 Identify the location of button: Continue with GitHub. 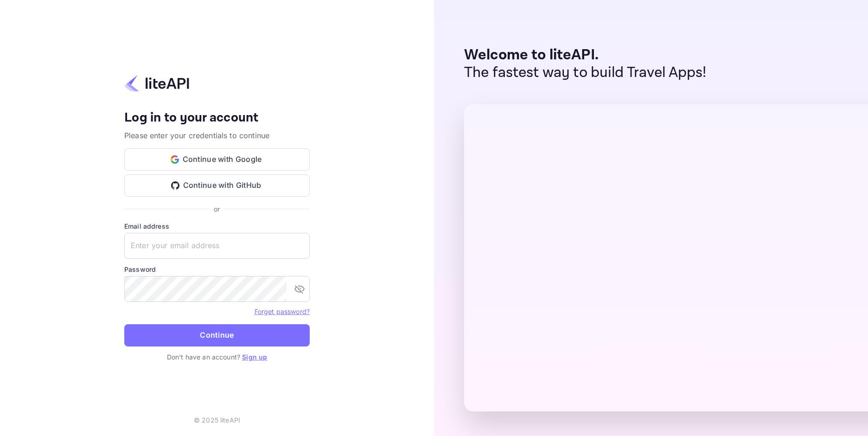
(217, 186).